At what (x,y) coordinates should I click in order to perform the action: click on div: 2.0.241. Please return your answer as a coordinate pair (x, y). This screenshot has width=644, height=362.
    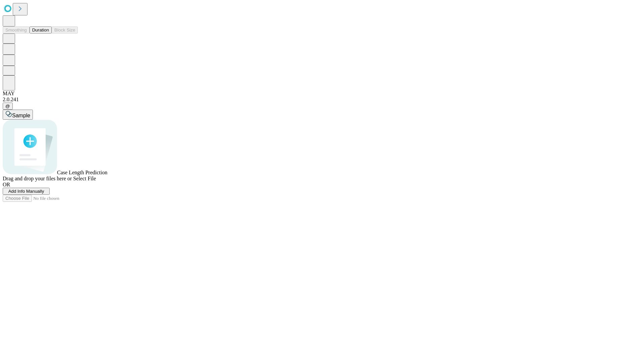
    Looking at the image, I should click on (322, 100).